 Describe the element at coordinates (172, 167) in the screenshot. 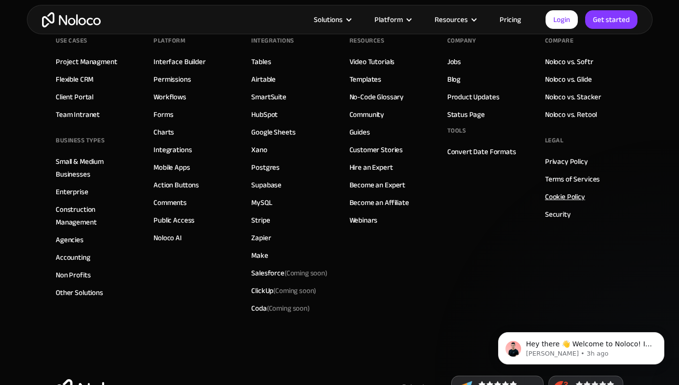

I see `a: Mobile Apps` at that location.